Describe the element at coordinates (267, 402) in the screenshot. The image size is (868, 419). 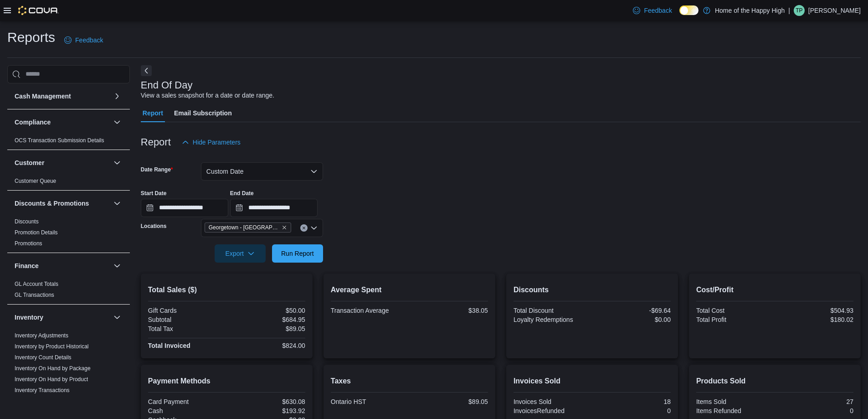
I see `div: $630.08` at that location.